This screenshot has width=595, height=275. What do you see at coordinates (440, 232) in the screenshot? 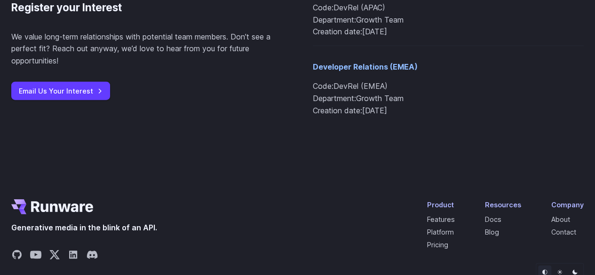
I see `a: Platform` at bounding box center [440, 232].